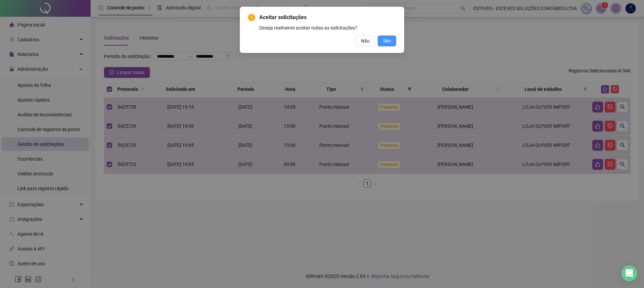 The height and width of the screenshot is (288, 644). Describe the element at coordinates (251, 17) in the screenshot. I see `span: exclamation-circle` at that location.